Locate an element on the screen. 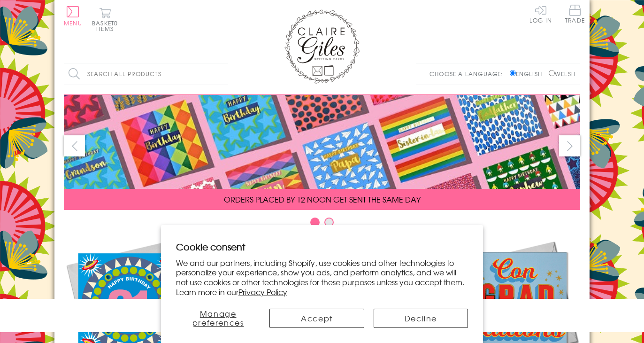 Image resolution: width=644 pixels, height=343 pixels. span: Trade is located at coordinates (575, 13).